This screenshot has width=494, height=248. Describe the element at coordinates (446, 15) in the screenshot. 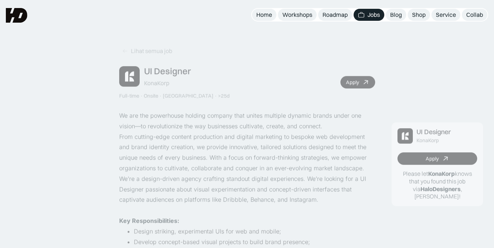

I see `a: Service` at that location.